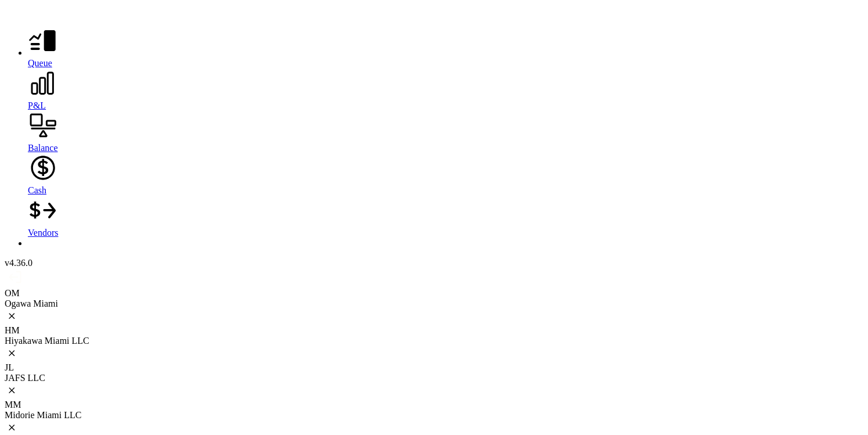 The width and height of the screenshot is (868, 435). Describe the element at coordinates (434, 404) in the screenshot. I see `div: MM` at that location.